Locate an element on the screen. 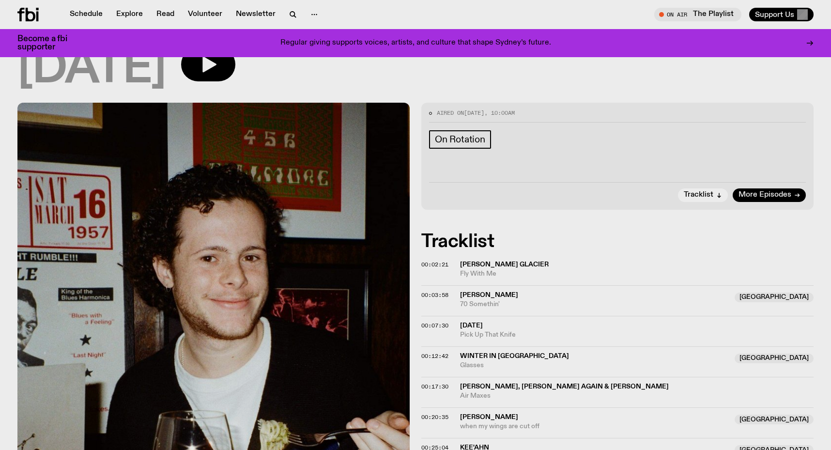 Image resolution: width=831 pixels, height=450 pixels. a: Schedule is located at coordinates (86, 15).